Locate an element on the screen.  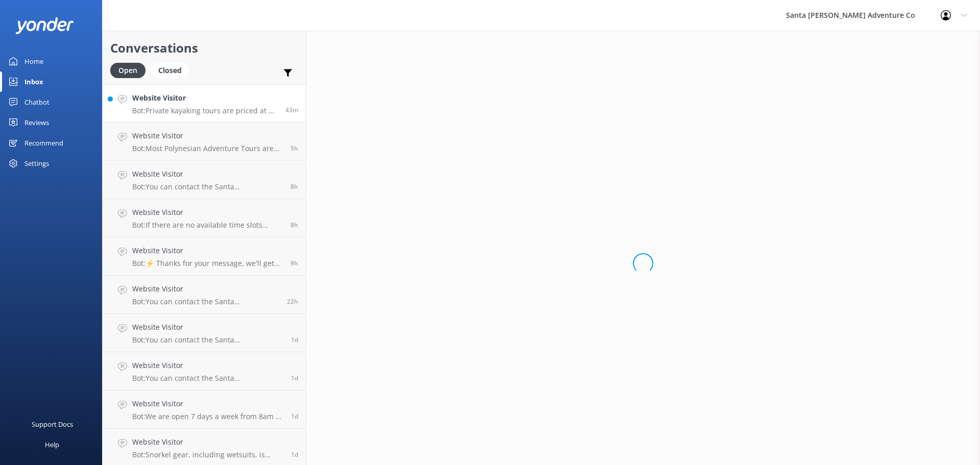
p: Bot: Private kayaking tours are priced at a flat rate for the group, not per person, up to the ma... is located at coordinates (205, 111).